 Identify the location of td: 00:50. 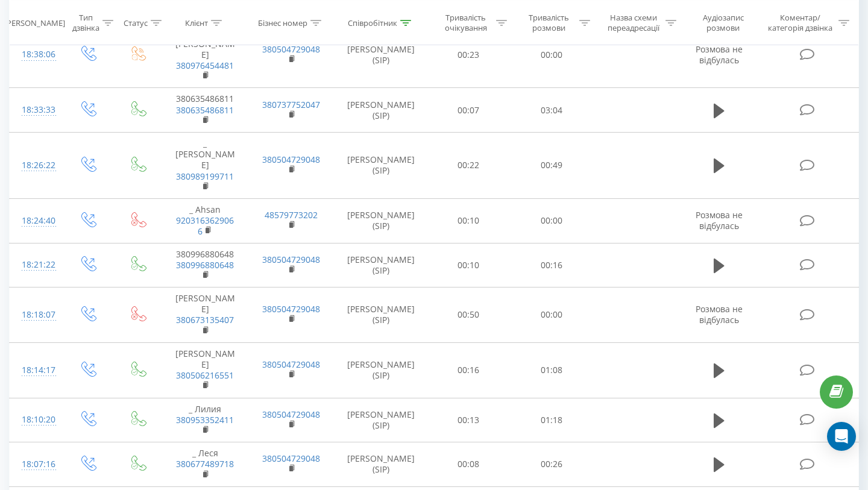
(469, 315).